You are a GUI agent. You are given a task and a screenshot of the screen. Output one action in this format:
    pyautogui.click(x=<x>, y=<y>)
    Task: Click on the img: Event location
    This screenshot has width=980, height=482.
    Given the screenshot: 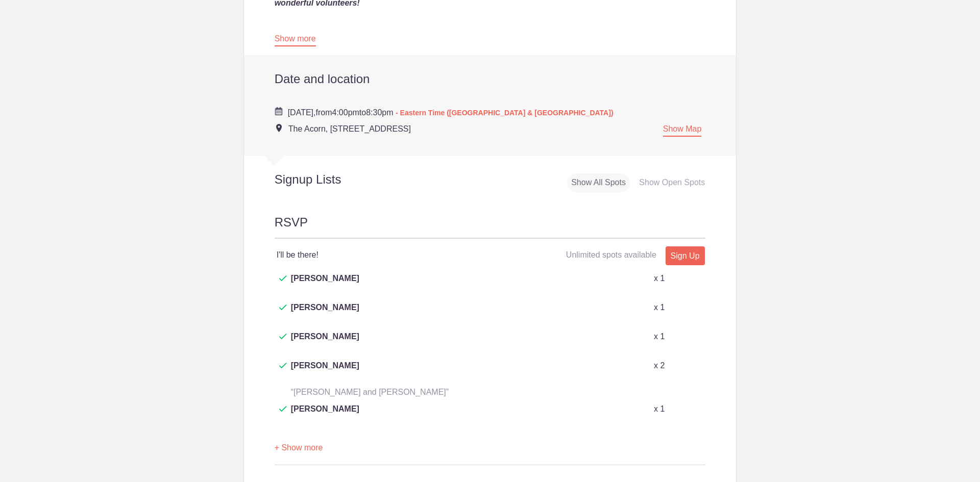 What is the action you would take?
    pyautogui.click(x=279, y=128)
    